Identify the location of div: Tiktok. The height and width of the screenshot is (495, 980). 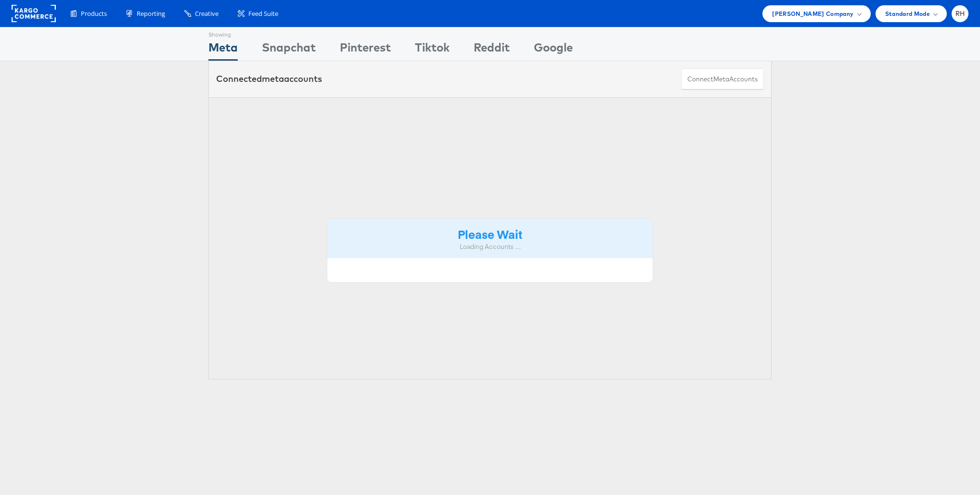
(432, 50).